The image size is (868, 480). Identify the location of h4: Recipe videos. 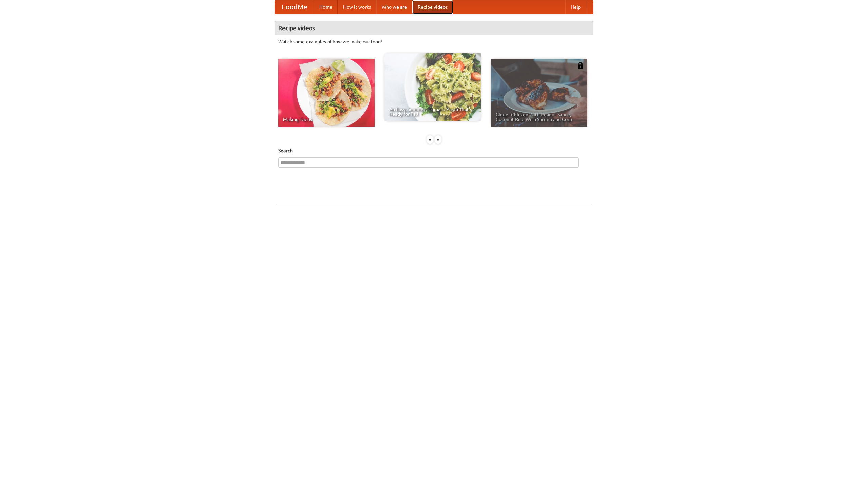
(434, 28).